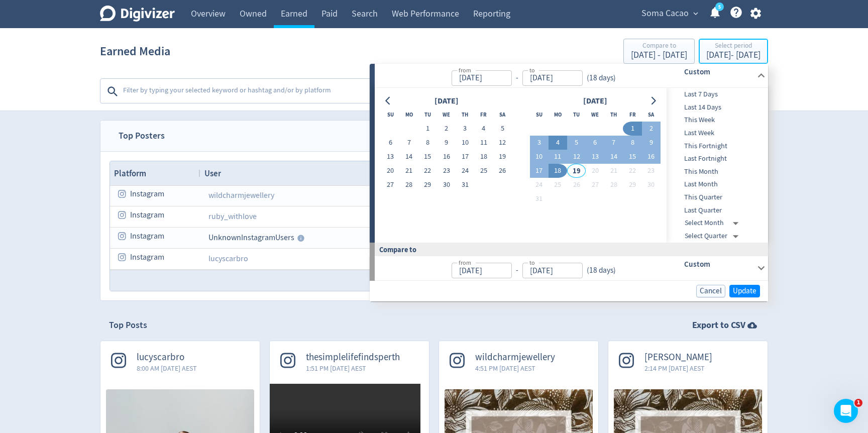 The height and width of the screenshot is (433, 868). I want to click on div: This Month, so click(716, 172).